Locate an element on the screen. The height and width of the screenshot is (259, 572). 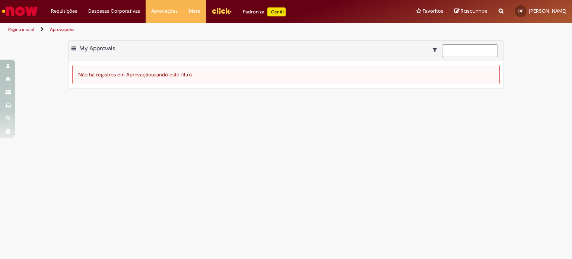
span: Despesas Corporativas is located at coordinates (114, 11).